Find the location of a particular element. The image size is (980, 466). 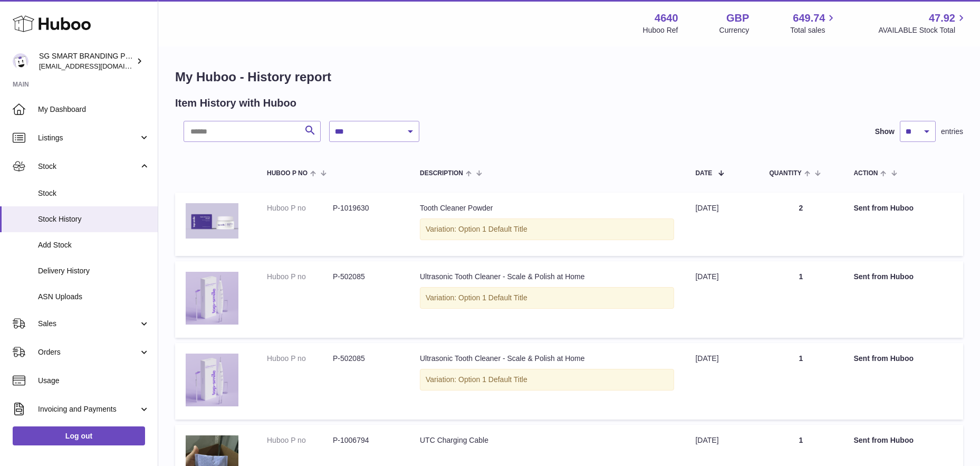

span: Huboo P no is located at coordinates (287, 173).